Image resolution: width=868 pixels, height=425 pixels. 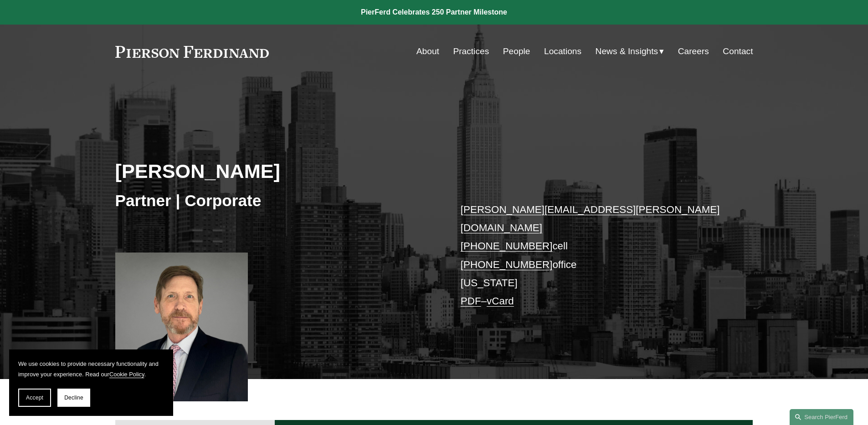 I want to click on a: Contact, so click(x=738, y=51).